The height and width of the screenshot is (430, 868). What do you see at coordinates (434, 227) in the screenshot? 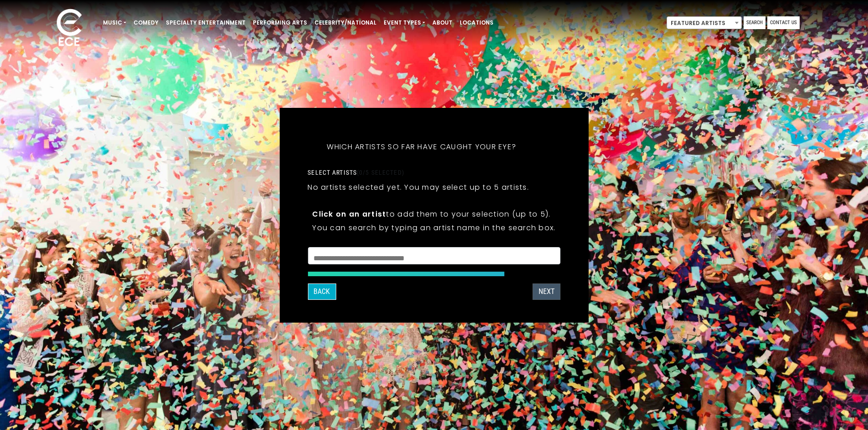
I see `p: You can search by typing an artist name in the search box.` at bounding box center [434, 227].